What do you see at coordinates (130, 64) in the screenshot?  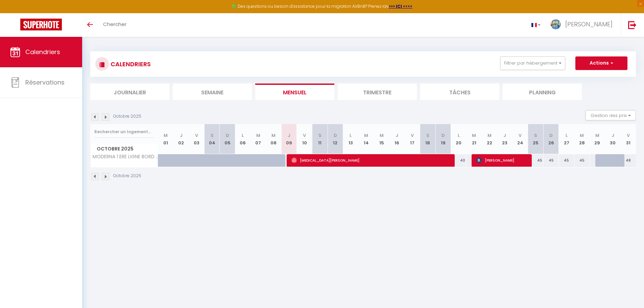 I see `h3: CALENDRIERS` at bounding box center [130, 64].